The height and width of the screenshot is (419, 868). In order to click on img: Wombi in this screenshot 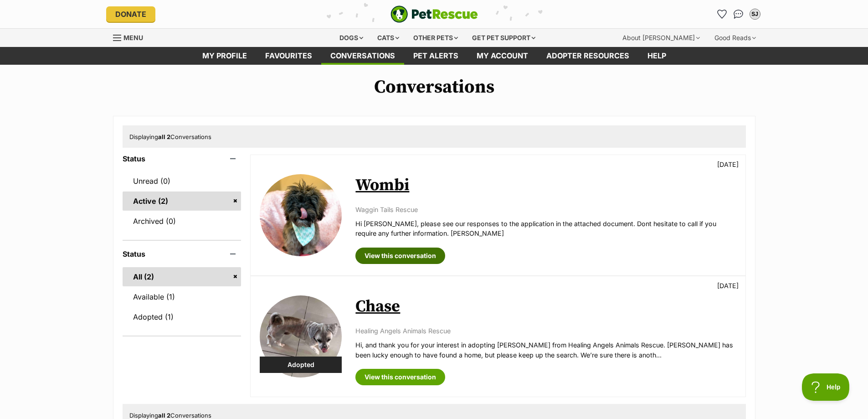, I will do `click(301, 215)`.